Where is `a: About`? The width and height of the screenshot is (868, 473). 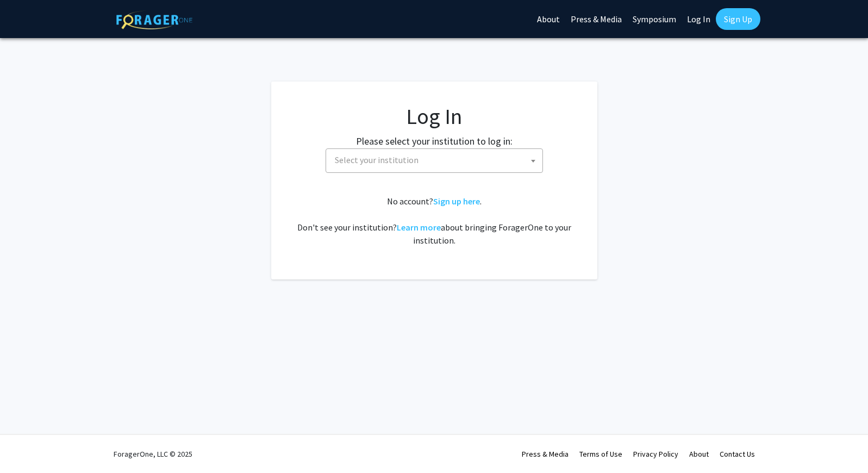
a: About is located at coordinates (699, 454).